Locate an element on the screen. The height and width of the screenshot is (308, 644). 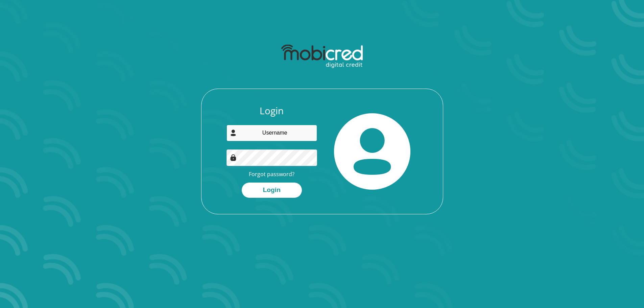
img: user-icon image is located at coordinates (233, 133).